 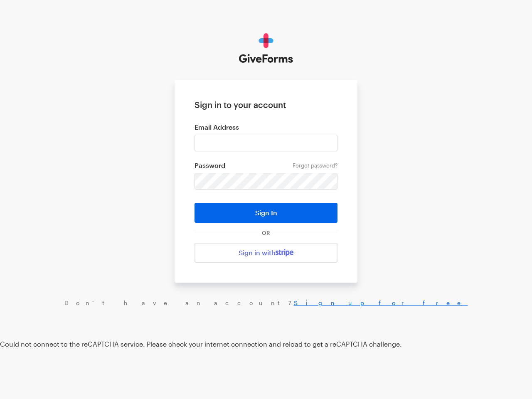 I want to click on a: Sign up for free, so click(x=381, y=302).